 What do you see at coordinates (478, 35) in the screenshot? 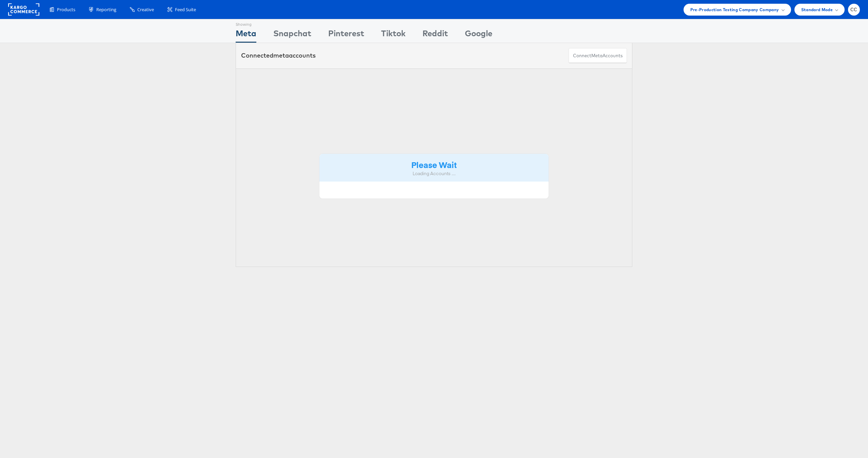
I see `div: Google` at bounding box center [478, 35].